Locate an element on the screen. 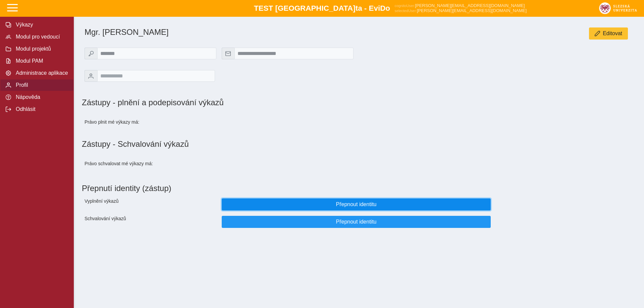 This screenshot has width=644, height=308. span: Nápověda is located at coordinates (41, 97).